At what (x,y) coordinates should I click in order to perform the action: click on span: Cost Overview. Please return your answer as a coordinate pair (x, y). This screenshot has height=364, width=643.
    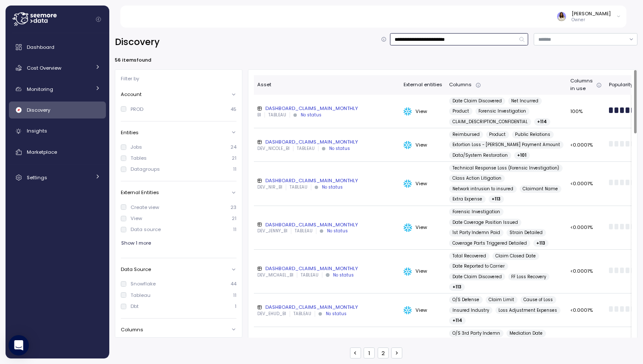
    Looking at the image, I should click on (44, 68).